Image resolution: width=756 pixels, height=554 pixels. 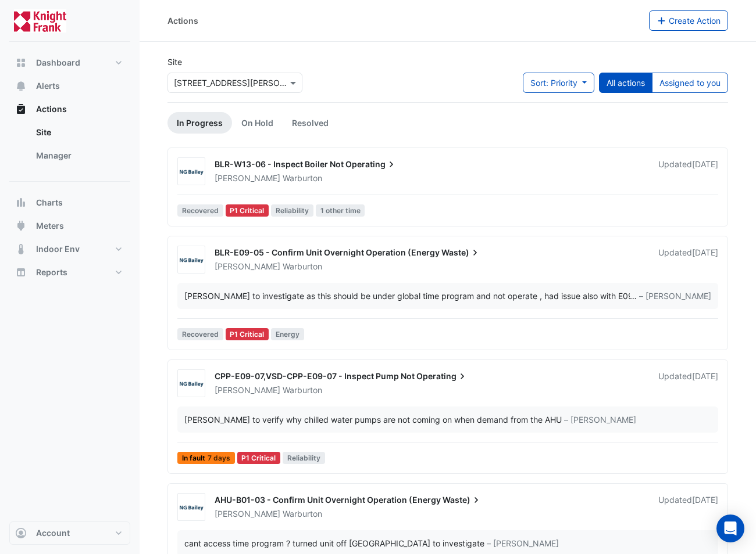 I want to click on span: BLR-W13-06 - Inspect Boiler Not, so click(x=279, y=164).